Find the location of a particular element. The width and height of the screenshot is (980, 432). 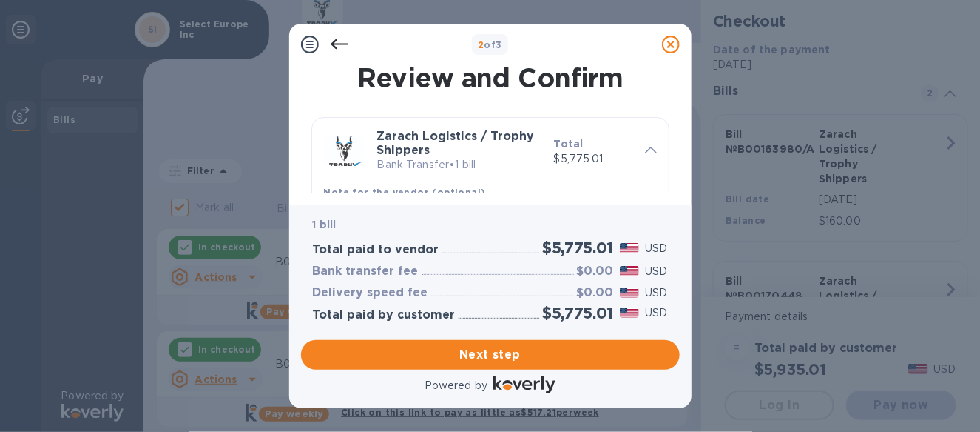

span: Next step is located at coordinates (491, 355).